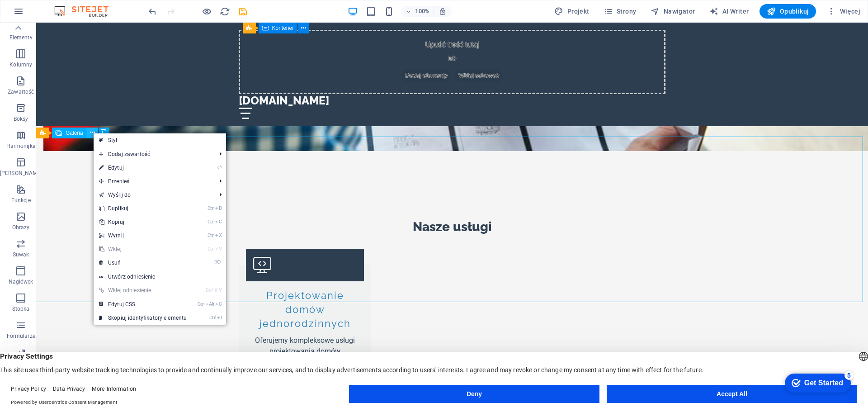 This screenshot has width=868, height=412. What do you see at coordinates (572, 11) in the screenshot?
I see `span: Projekt` at bounding box center [572, 11].